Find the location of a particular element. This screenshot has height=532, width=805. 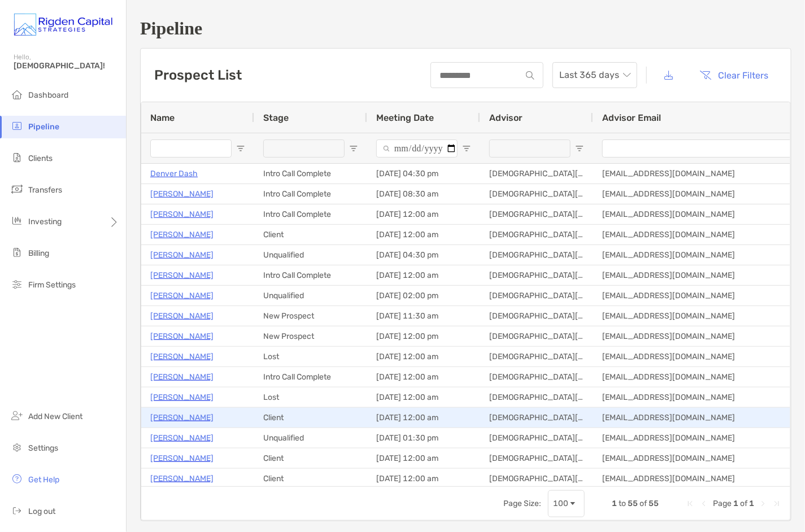

img: dashboard icon is located at coordinates (17, 94).